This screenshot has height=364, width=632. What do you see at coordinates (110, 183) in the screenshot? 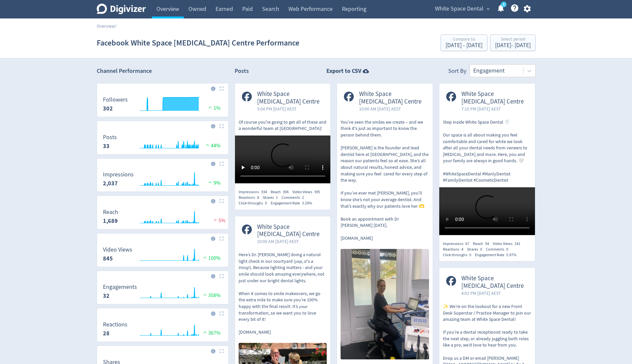
I see `strong: 2,037` at bounding box center [110, 183].